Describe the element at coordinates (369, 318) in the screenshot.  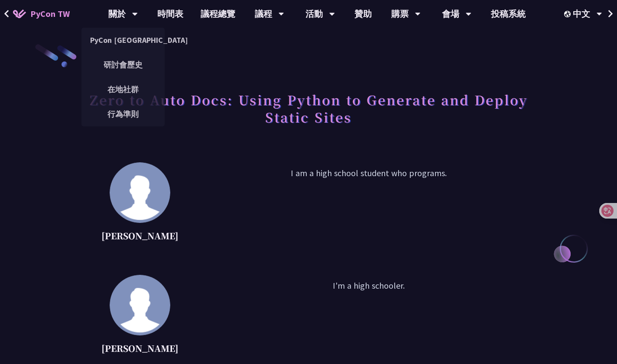
I see `p: I'm a high schooler.` at that location.